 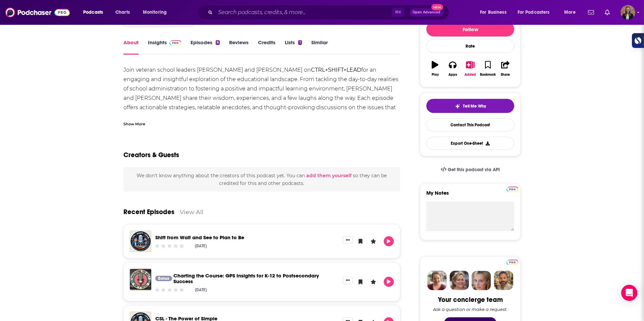 What do you see at coordinates (470, 195) in the screenshot?
I see `label: My Notes` at bounding box center [470, 195].